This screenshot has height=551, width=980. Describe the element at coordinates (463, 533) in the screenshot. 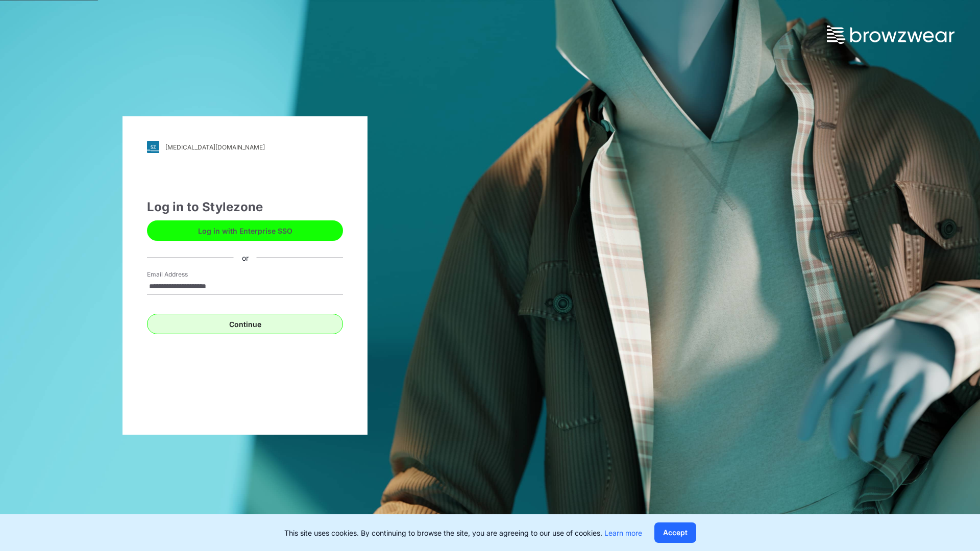

I see `p: This site uses cookies. By continuing to browse the site, you are agreeing to our use of cookies.` at that location.